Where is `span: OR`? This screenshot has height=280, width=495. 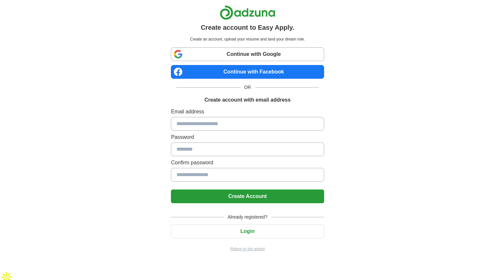
span: OR is located at coordinates (247, 87).